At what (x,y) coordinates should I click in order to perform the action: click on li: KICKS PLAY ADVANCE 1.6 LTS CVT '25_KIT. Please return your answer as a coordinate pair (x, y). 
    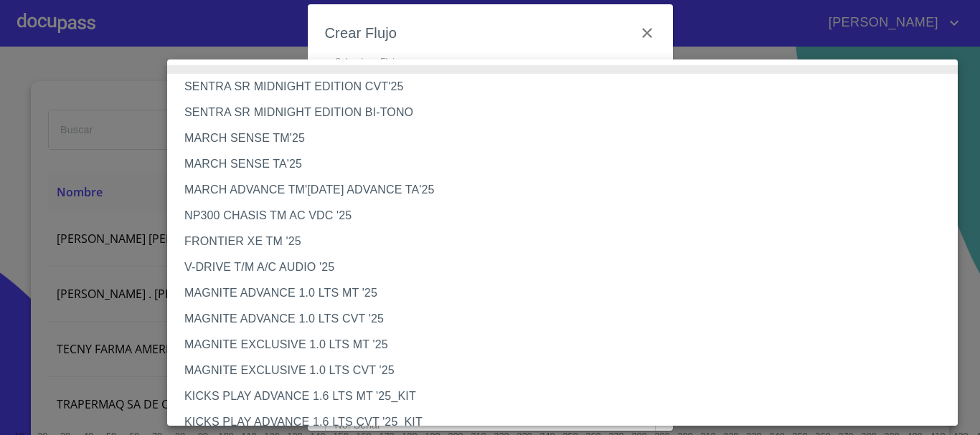
    Looking at the image, I should click on (567, 422).